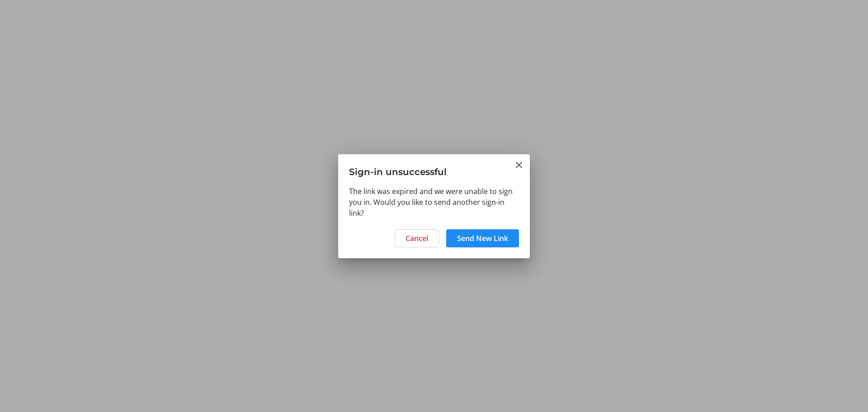  Describe the element at coordinates (417, 239) in the screenshot. I see `button: Cancel` at that location.